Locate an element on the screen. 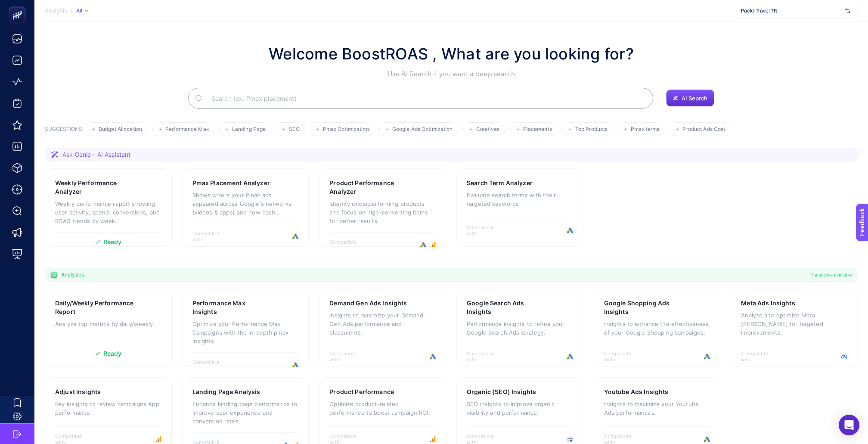 The image size is (868, 444). span: Ask Genie - AI Assistant is located at coordinates (97, 154).